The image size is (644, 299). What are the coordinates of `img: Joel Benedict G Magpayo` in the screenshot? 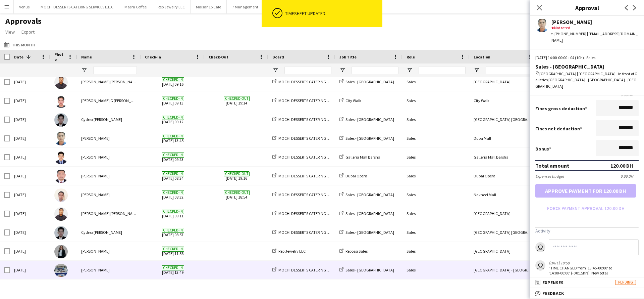 It's located at (61, 101).